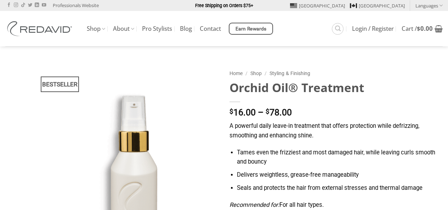  What do you see at coordinates (418, 29) in the screenshot?
I see `span: Cart /` at bounding box center [418, 29].